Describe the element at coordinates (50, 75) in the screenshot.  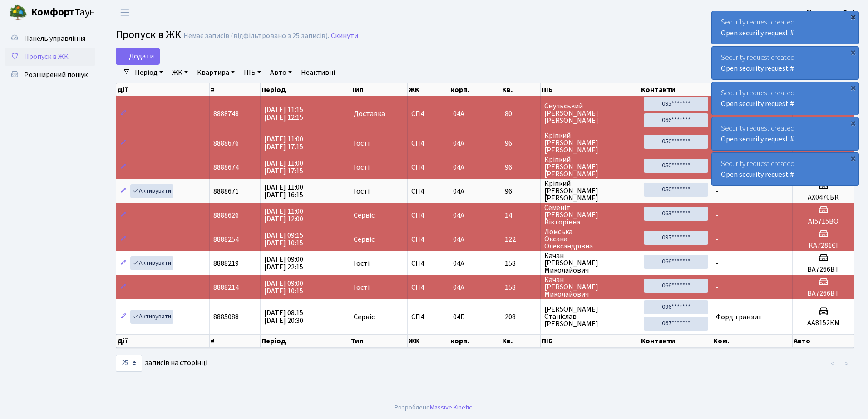
I see `a: Розширений пошук` at that location.